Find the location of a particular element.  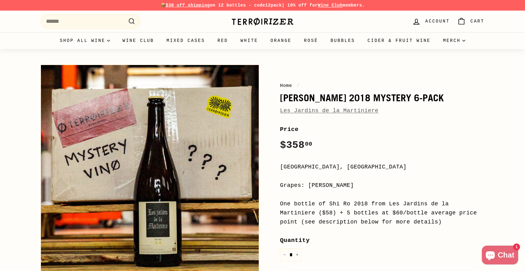

label: Price is located at coordinates (382, 129).